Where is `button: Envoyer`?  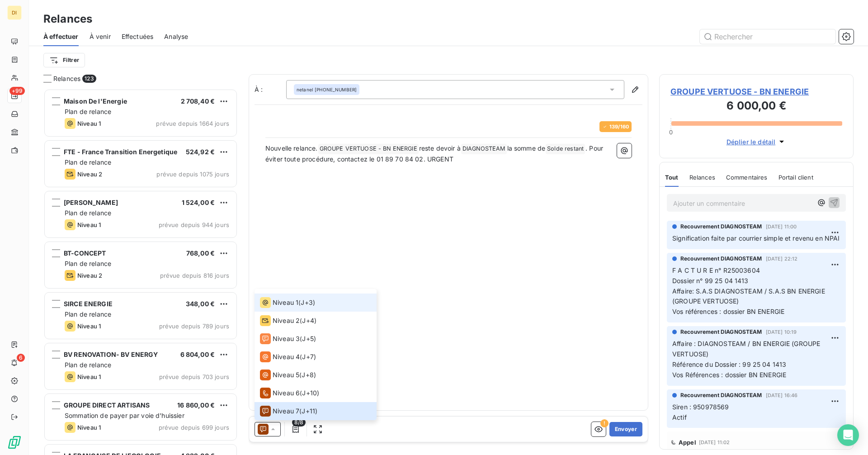 button: Envoyer is located at coordinates (625, 429).